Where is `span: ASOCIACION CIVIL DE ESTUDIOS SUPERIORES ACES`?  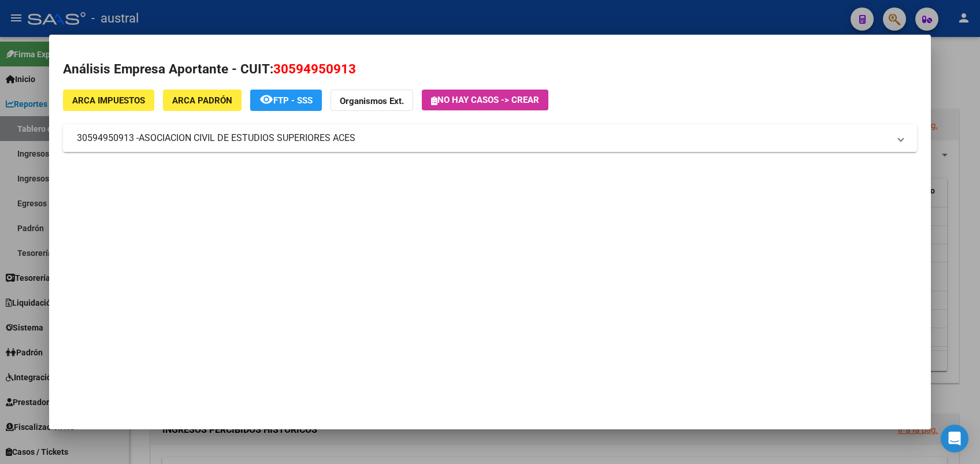
span: ASOCIACION CIVIL DE ESTUDIOS SUPERIORES ACES is located at coordinates (247, 138).